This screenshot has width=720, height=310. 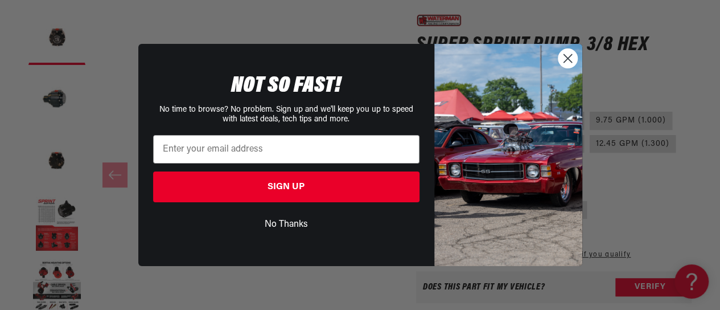 What do you see at coordinates (286, 86) in the screenshot?
I see `span: NOT SO FAST!` at bounding box center [286, 86].